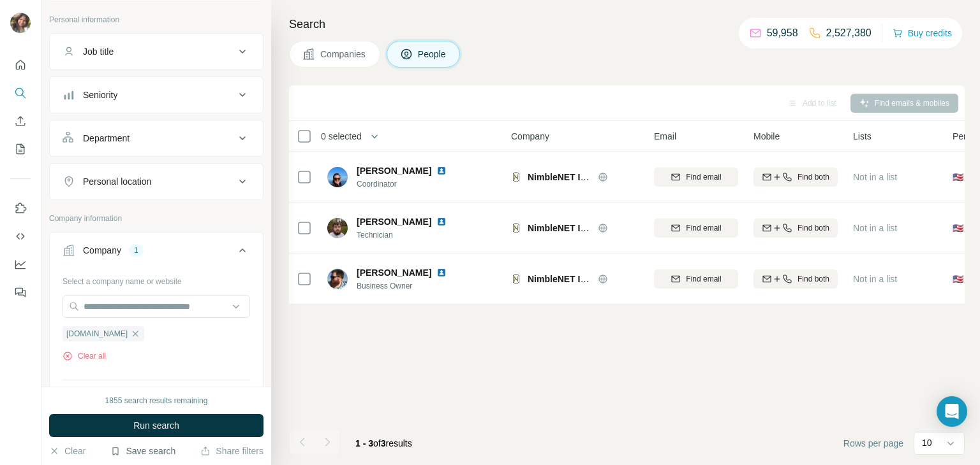 This screenshot has width=980, height=465. What do you see at coordinates (409, 184) in the screenshot?
I see `span: Coordinator` at bounding box center [409, 184].